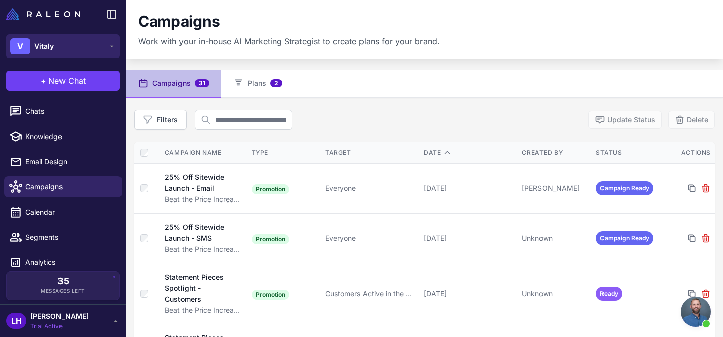 The image size is (723, 337). Describe the element at coordinates (63, 46) in the screenshot. I see `button: VVitaly` at that location.